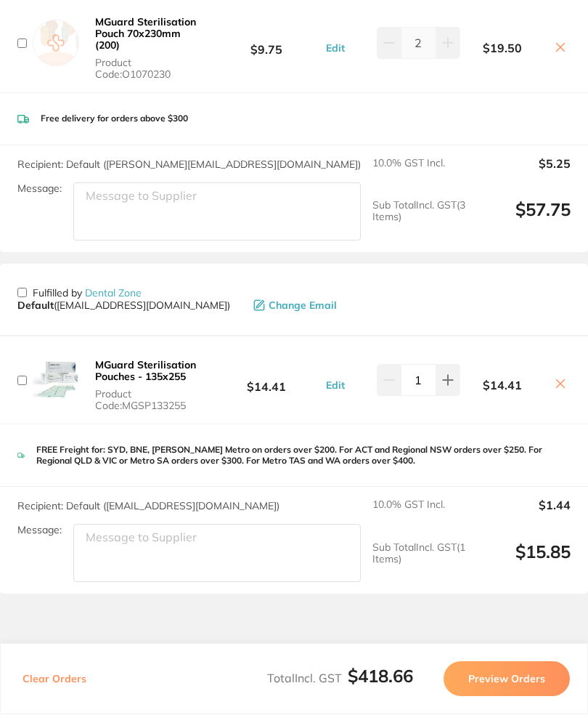  Describe the element at coordinates (507, 679) in the screenshot. I see `button: Preview Orders` at that location.